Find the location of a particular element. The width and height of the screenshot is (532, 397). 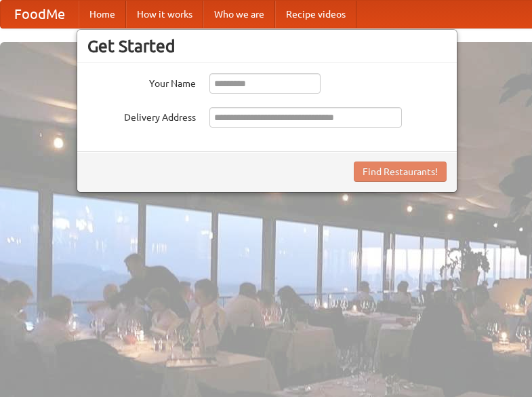

a: FoodMe is located at coordinates (39, 14).